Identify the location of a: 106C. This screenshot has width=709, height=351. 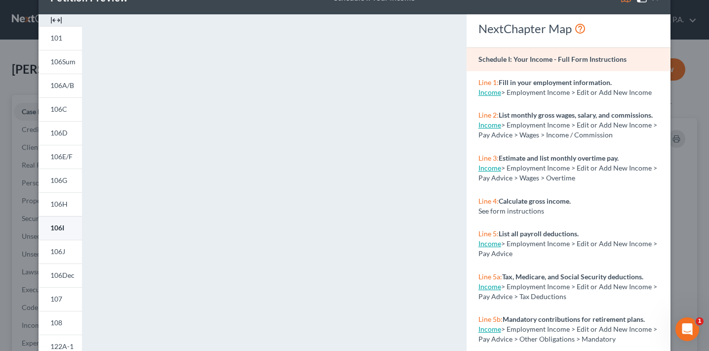
(60, 109).